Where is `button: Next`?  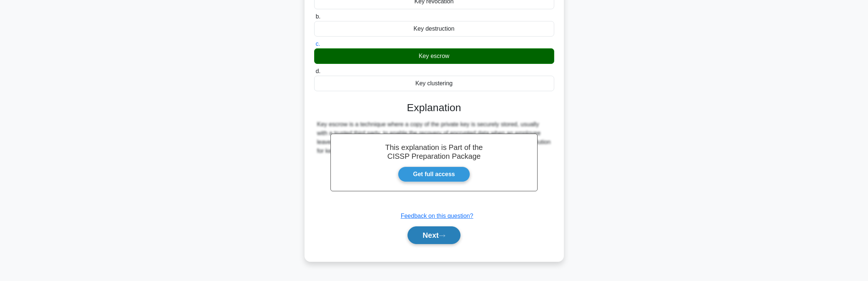 button: Next is located at coordinates (434, 236).